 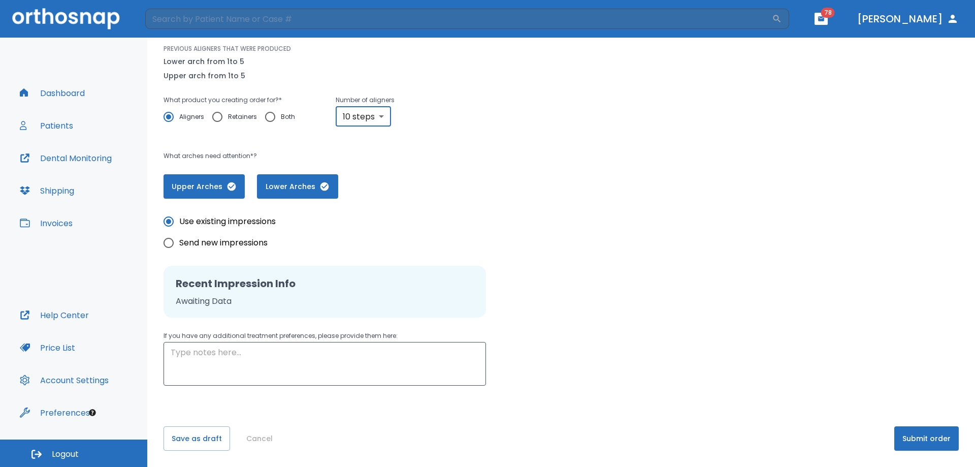 What do you see at coordinates (64, 380) in the screenshot?
I see `button: Account Settings` at bounding box center [64, 380].